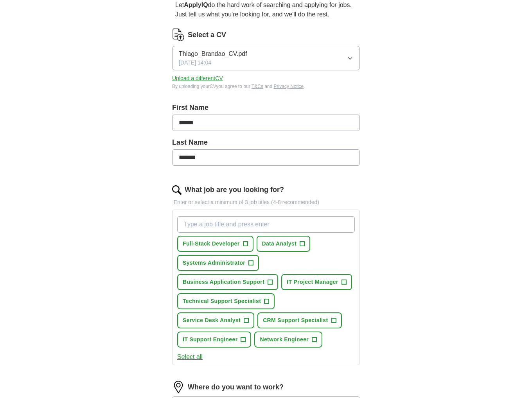  Describe the element at coordinates (228, 281) in the screenshot. I see `button: Business Application Support` at that location.